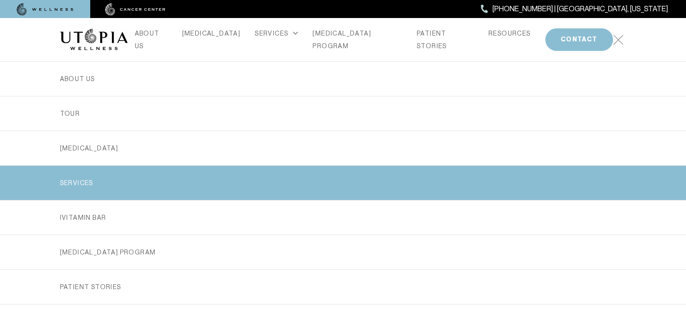 This screenshot has width=686, height=313. What do you see at coordinates (343, 218) in the screenshot?
I see `a: iVitamin Bar` at bounding box center [343, 218].